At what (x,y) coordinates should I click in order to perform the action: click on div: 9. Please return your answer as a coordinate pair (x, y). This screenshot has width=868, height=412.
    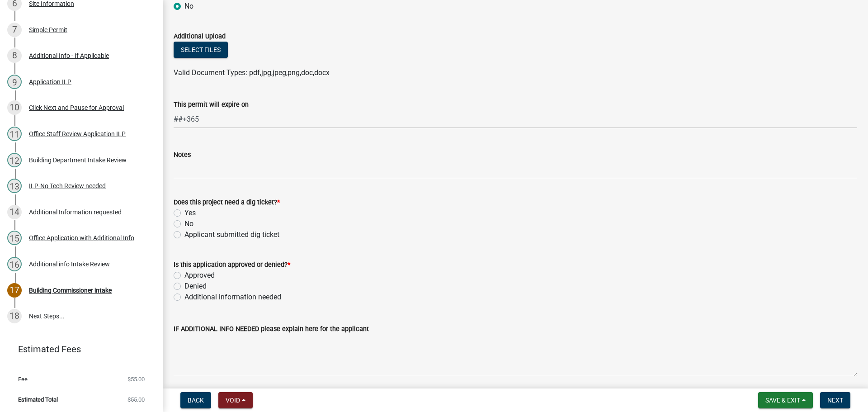
    Looking at the image, I should click on (14, 82).